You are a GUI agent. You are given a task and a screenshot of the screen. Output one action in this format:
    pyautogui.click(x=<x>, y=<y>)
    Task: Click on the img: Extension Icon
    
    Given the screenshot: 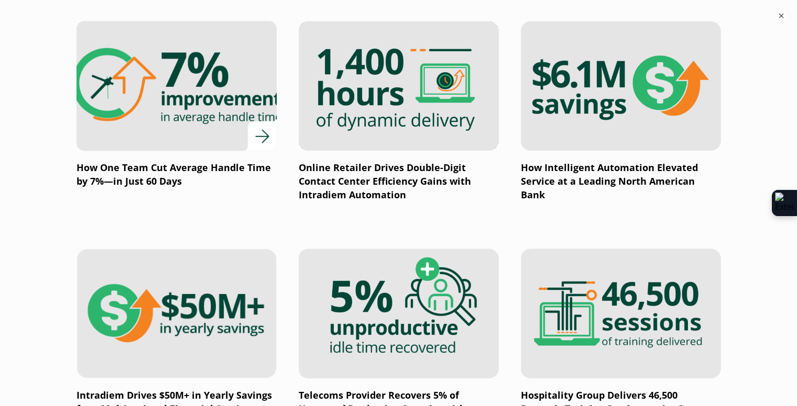 What is the action you would take?
    pyautogui.click(x=784, y=203)
    